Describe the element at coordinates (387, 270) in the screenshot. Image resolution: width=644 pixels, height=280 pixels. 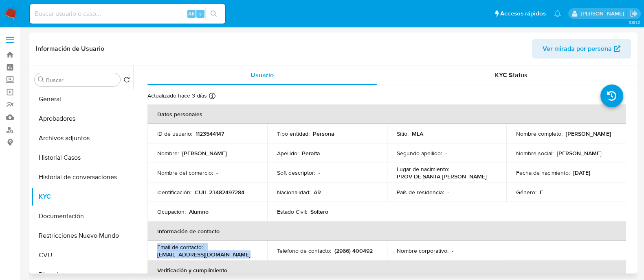
I see `th: Verificación y cumplimiento` at that location.